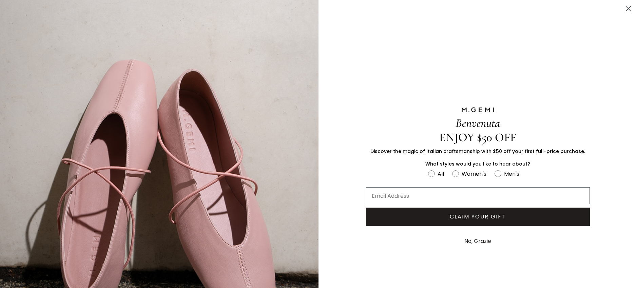 The height and width of the screenshot is (288, 637). What do you see at coordinates (478, 217) in the screenshot?
I see `button: CLAIM YOUR GIFT` at bounding box center [478, 217].